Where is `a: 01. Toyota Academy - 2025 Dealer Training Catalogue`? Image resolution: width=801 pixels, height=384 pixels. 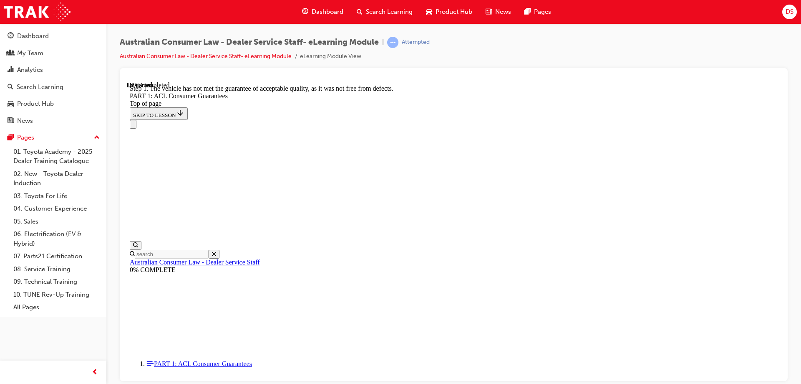
a: 01. Toyota Academy - 2025 Dealer Training Catalogue is located at coordinates (56, 156).